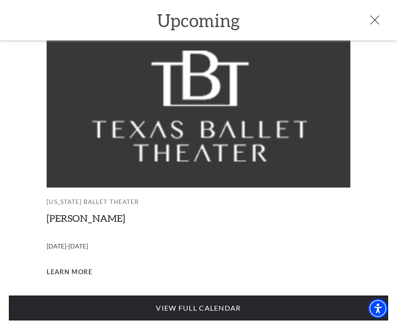 The width and height of the screenshot is (397, 324). Describe the element at coordinates (198, 308) in the screenshot. I see `a: View Full Calendar` at that location.